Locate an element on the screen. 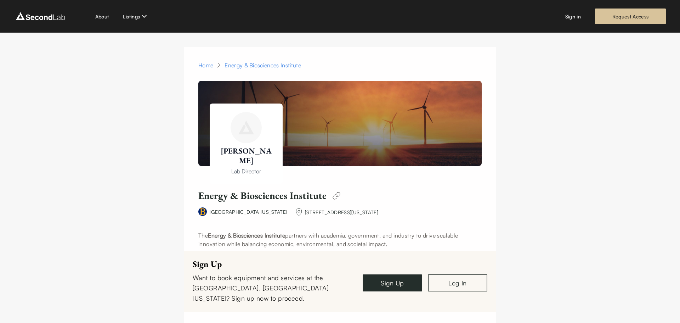 This screenshot has width=680, height=323. h1: Energy & Biosciences Institute is located at coordinates (262, 195).